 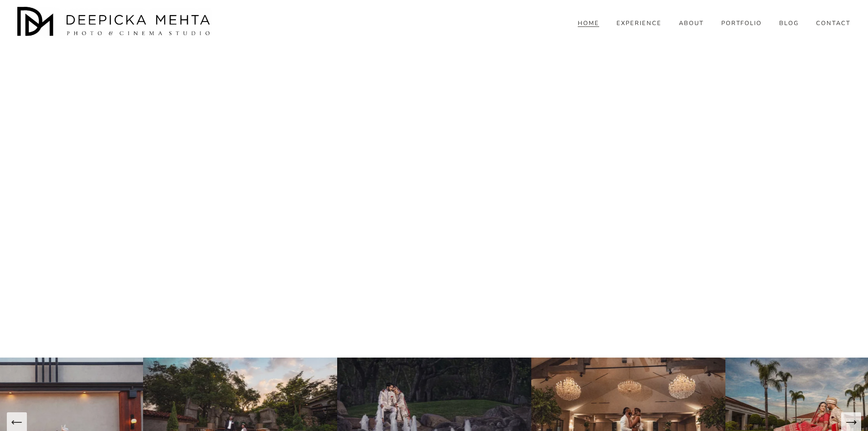 What do you see at coordinates (789, 24) in the screenshot?
I see `span: BLOG` at bounding box center [789, 24].